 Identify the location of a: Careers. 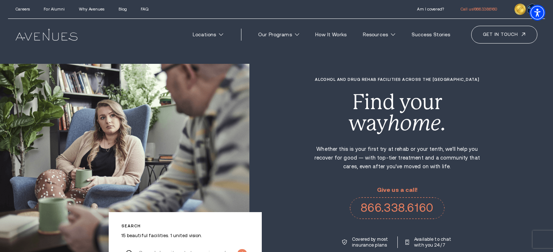
(23, 9).